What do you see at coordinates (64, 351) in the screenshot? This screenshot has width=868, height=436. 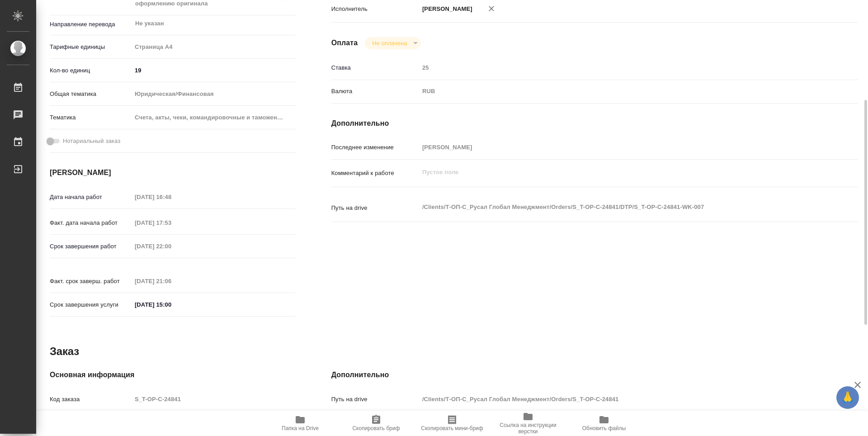 I see `h2: Заказ` at bounding box center [64, 351].